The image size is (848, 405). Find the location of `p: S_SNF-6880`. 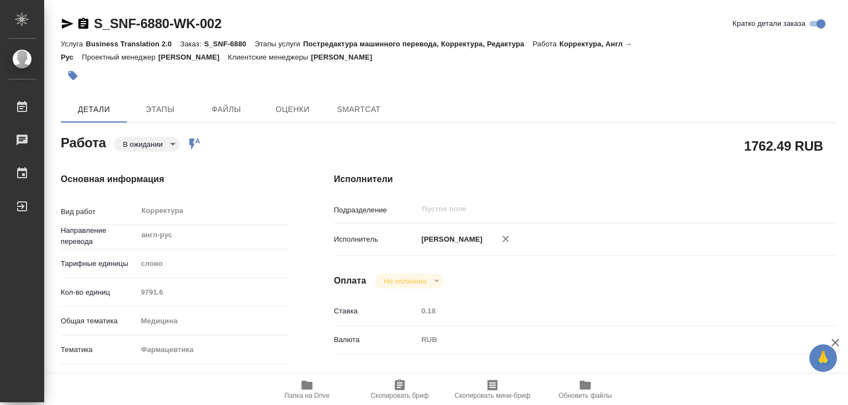

p: S_SNF-6880 is located at coordinates (230, 44).